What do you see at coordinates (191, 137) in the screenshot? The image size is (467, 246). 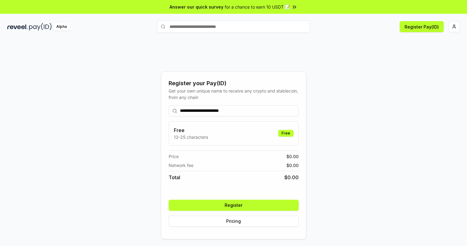 I see `p: 13-25 characters` at bounding box center [191, 137].